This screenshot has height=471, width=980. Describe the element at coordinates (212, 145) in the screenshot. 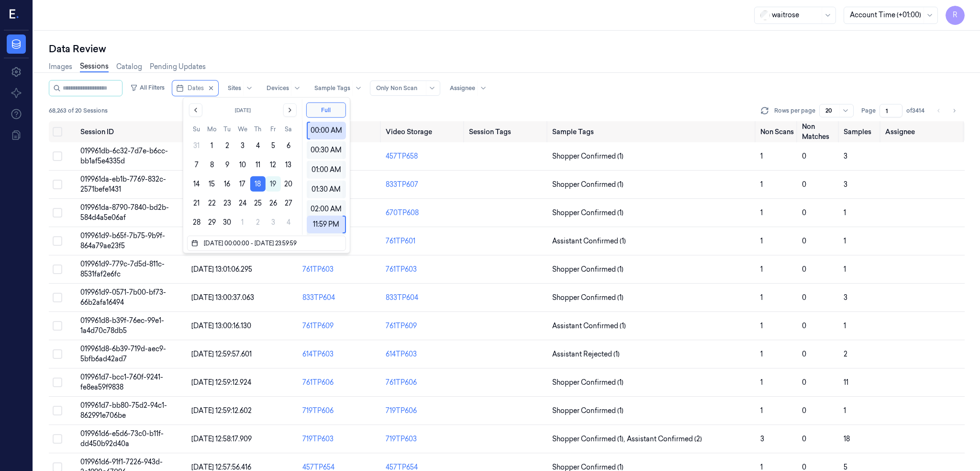

I see `button: Monday, September 1st, 2025` at that location.